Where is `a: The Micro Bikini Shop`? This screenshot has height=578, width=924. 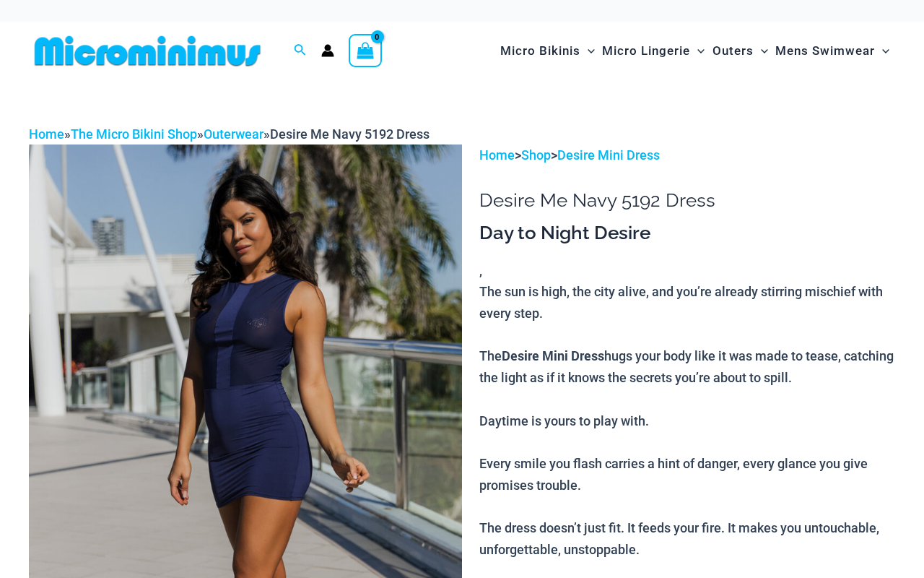 a: The Micro Bikini Shop is located at coordinates (134, 134).